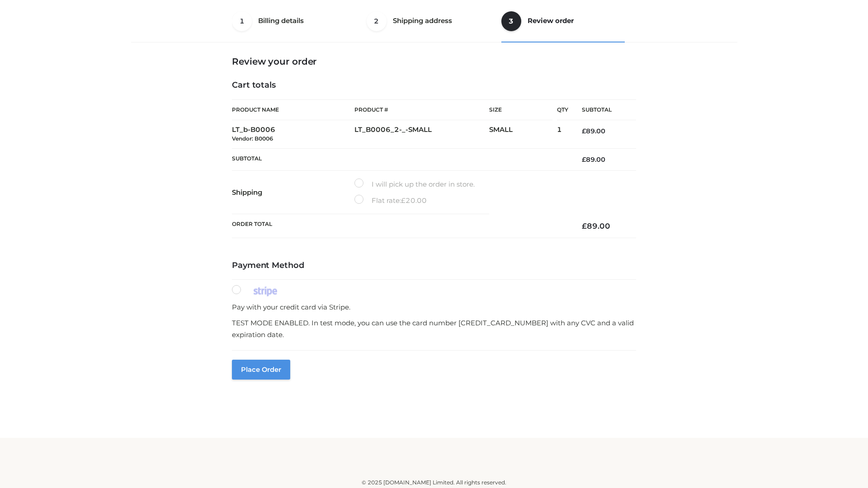 This screenshot has height=488, width=868. What do you see at coordinates (414, 200) in the screenshot?
I see `bdi: 20.00` at bounding box center [414, 200].